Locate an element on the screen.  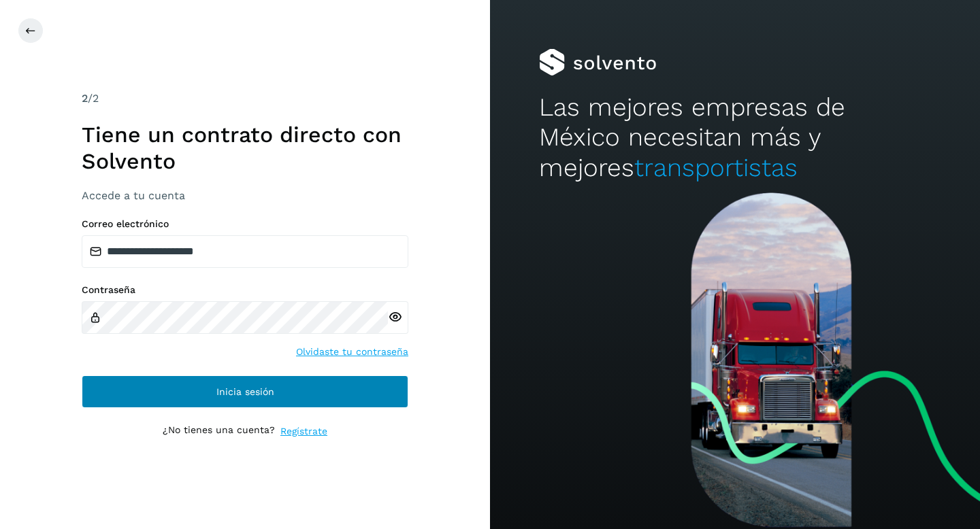
h1: Tiene un contrato directo con Solvento is located at coordinates (245, 148).